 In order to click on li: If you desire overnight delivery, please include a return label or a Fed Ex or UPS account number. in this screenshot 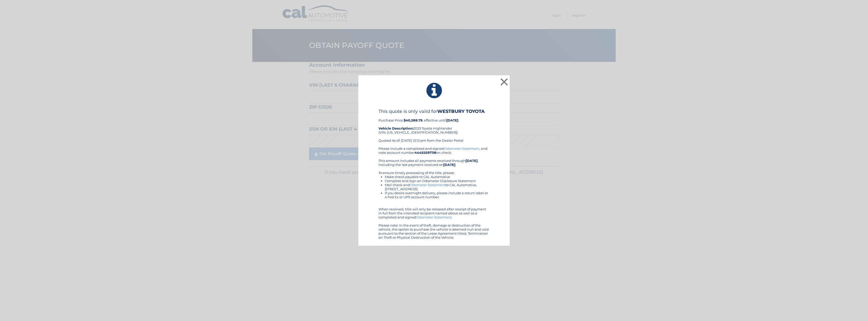, I will do `click(437, 195)`.